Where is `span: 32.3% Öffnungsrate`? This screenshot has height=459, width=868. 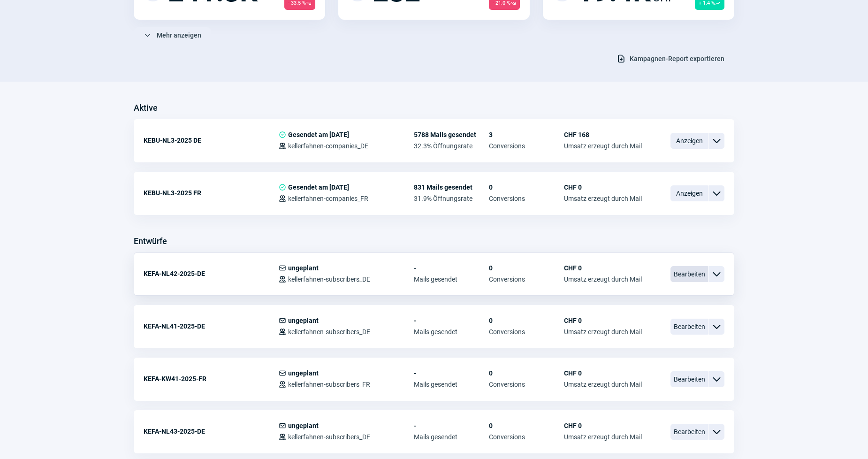
span: 32.3% Öffnungsrate is located at coordinates (451, 146).